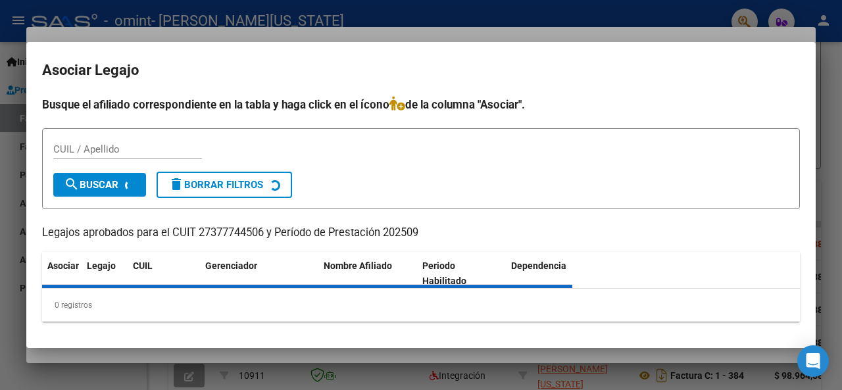 The width and height of the screenshot is (842, 390). Describe the element at coordinates (176, 184) in the screenshot. I see `mat-icon: delete` at that location.